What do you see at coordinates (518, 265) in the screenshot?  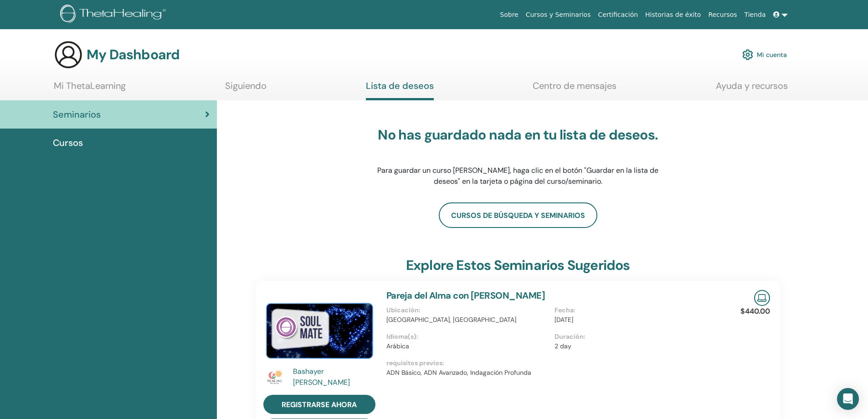 I see `h3: Explore estos seminarios sugeridos` at bounding box center [518, 265].